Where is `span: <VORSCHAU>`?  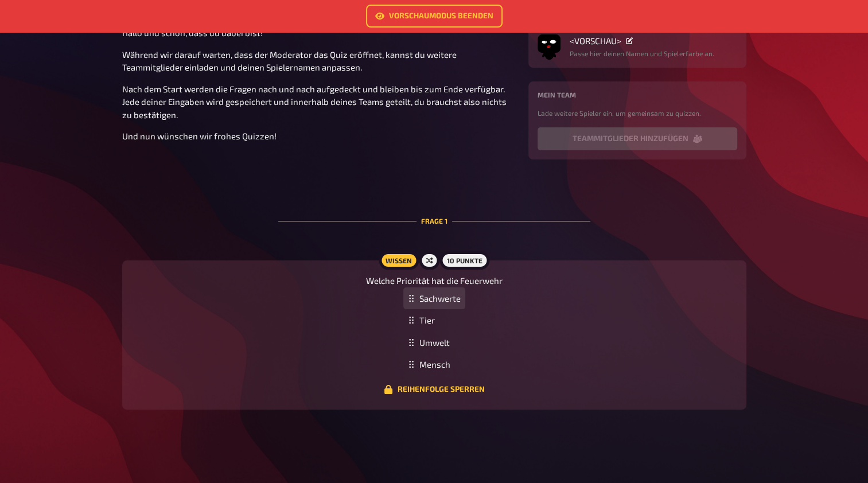 span: <VORSCHAU> is located at coordinates (595, 41).